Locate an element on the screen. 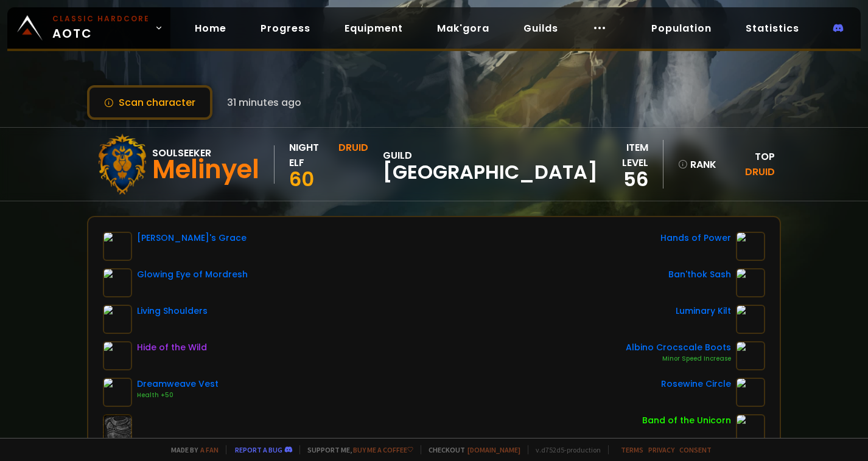 Image resolution: width=868 pixels, height=461 pixels. div: Albino Crocscale Boots is located at coordinates (678, 347).